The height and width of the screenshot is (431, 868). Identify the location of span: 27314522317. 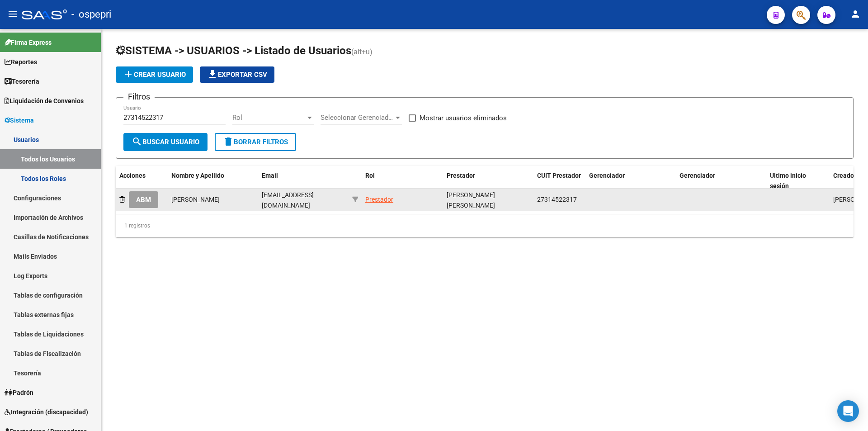
(557, 200).